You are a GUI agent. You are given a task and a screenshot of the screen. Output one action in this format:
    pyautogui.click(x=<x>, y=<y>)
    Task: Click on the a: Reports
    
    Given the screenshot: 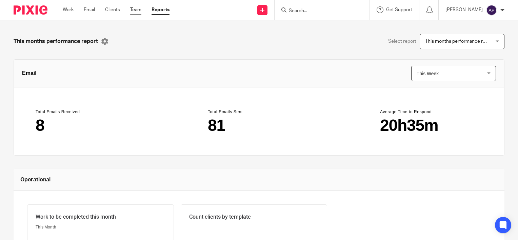 What is the action you would take?
    pyautogui.click(x=160, y=10)
    